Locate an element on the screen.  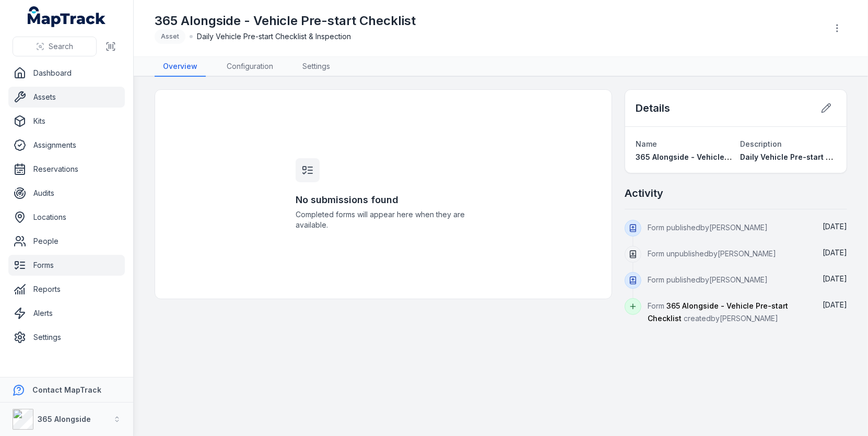
a: Forms is located at coordinates (66, 265).